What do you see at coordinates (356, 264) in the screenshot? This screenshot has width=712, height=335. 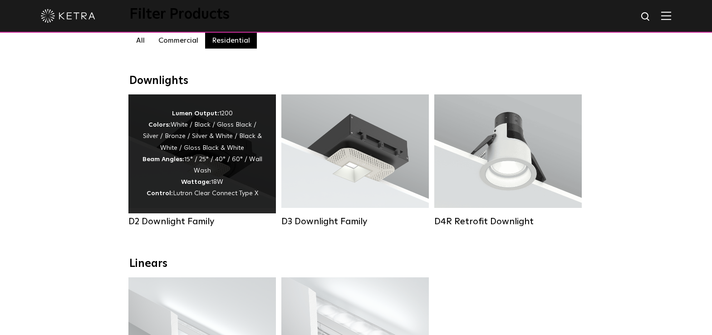 I see `div: Linears` at bounding box center [356, 264].